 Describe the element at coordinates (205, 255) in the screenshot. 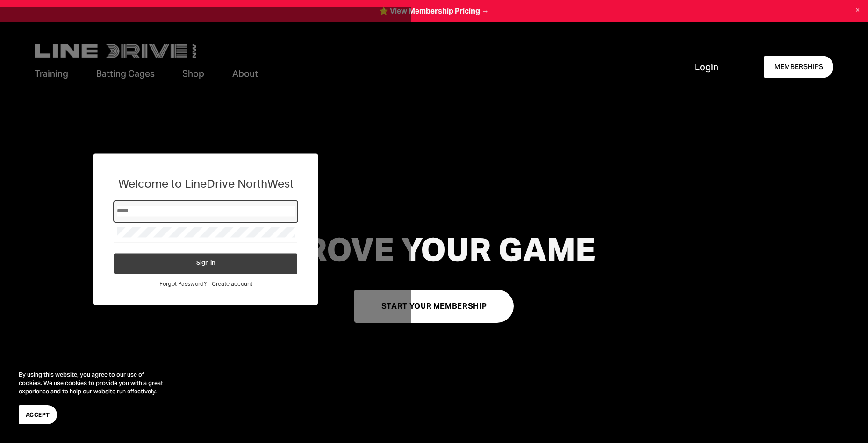

I see `span: Sign in` at that location.